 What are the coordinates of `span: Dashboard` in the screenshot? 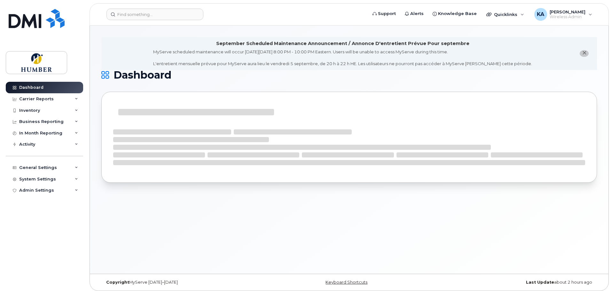 It's located at (142, 75).